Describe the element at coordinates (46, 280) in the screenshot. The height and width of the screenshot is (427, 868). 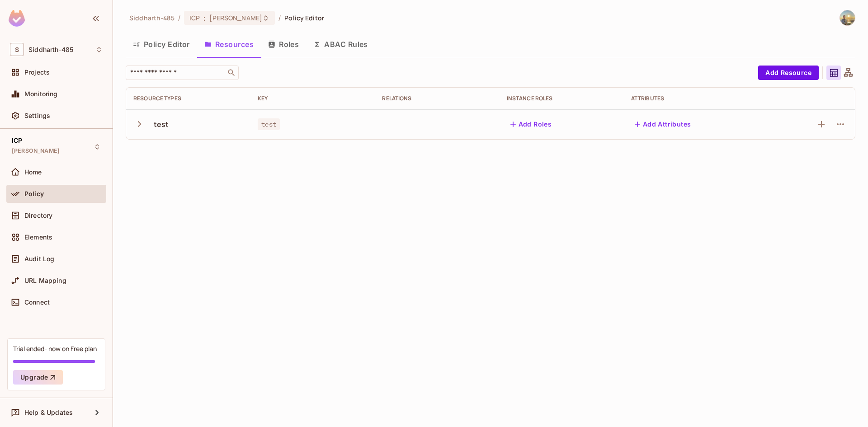
I see `span: URL Mapping` at that location.